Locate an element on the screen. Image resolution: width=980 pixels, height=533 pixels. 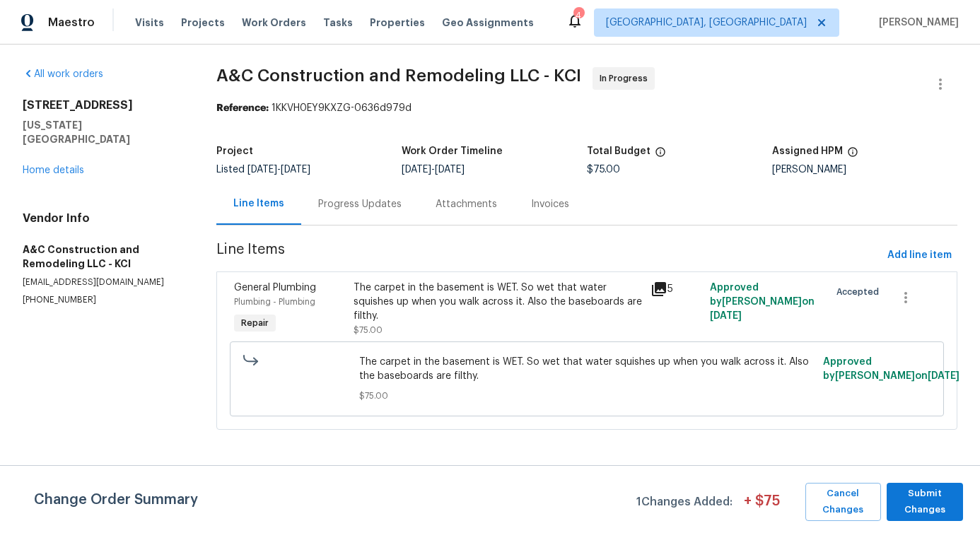
span: Repair is located at coordinates (255, 323).